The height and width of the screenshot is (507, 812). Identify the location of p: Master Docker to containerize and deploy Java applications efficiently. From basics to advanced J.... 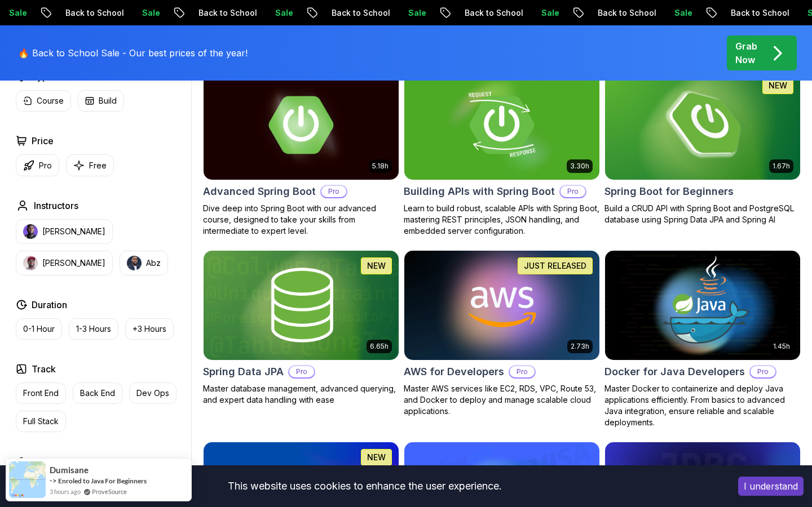
(703, 406).